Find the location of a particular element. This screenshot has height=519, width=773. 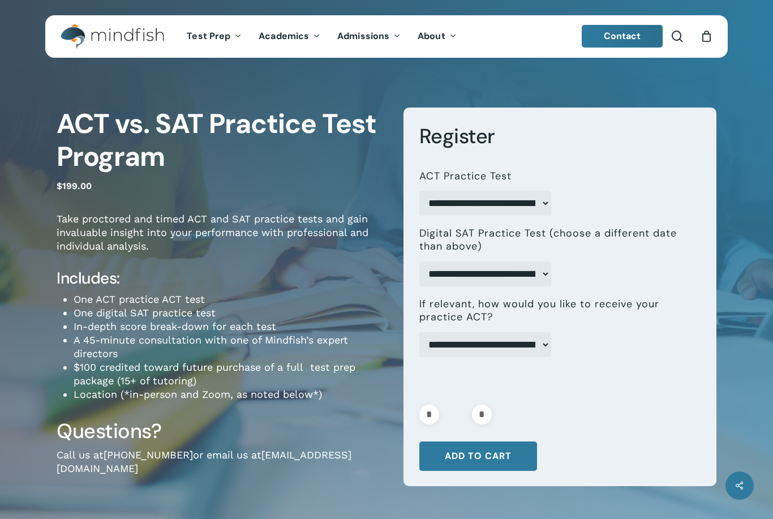

bdi: 199.00 is located at coordinates (74, 186).